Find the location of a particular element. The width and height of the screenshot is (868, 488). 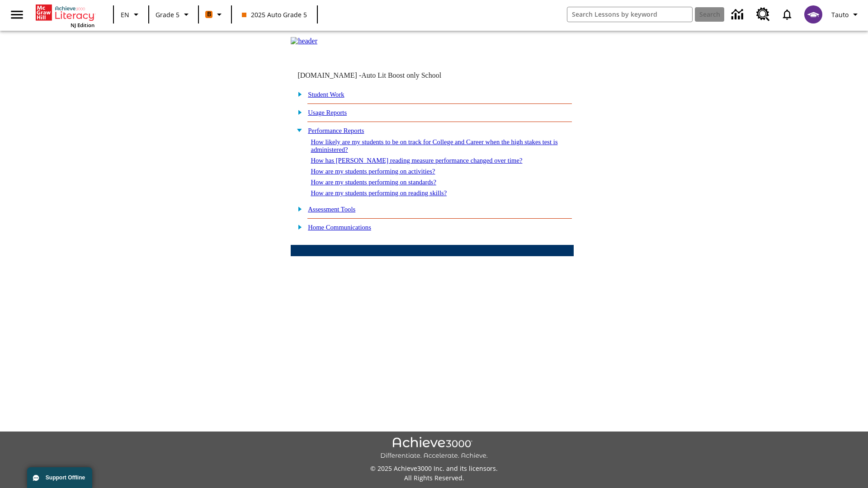

a: Assessment Tools is located at coordinates (331, 209).